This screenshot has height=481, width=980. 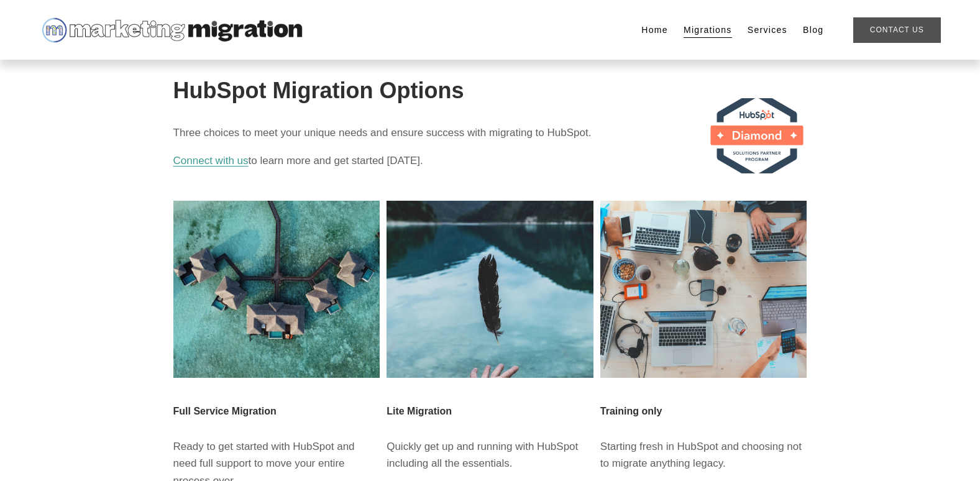 What do you see at coordinates (171, 30) in the screenshot?
I see `img: Marketing Migration` at bounding box center [171, 30].